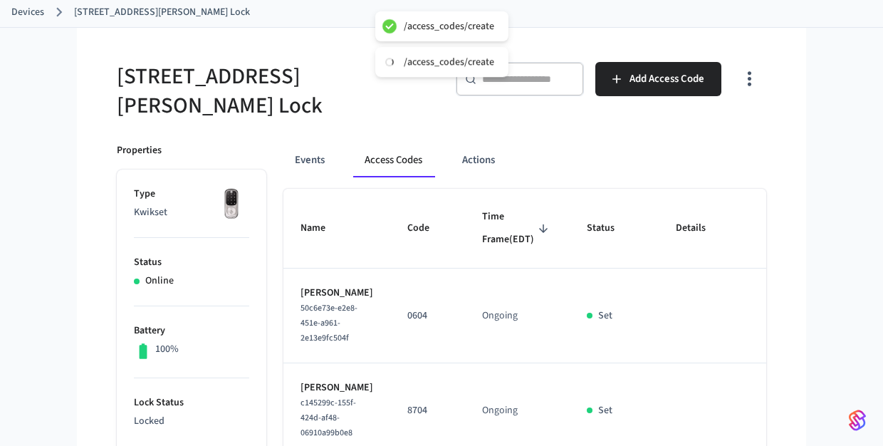 The height and width of the screenshot is (446, 883). Describe the element at coordinates (517, 228) in the screenshot. I see `span: Time Frame(EDT)` at that location.